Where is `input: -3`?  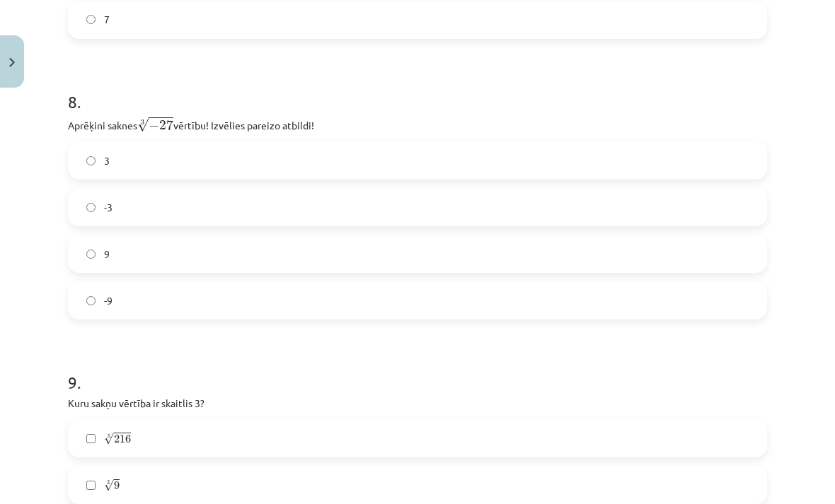 input: -3 is located at coordinates (91, 207).